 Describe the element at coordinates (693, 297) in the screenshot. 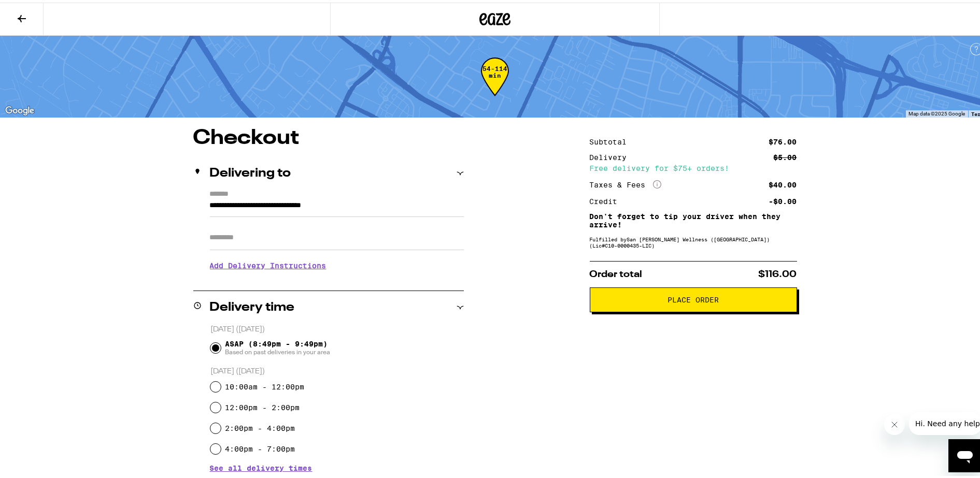

I see `span: Place Order` at that location.